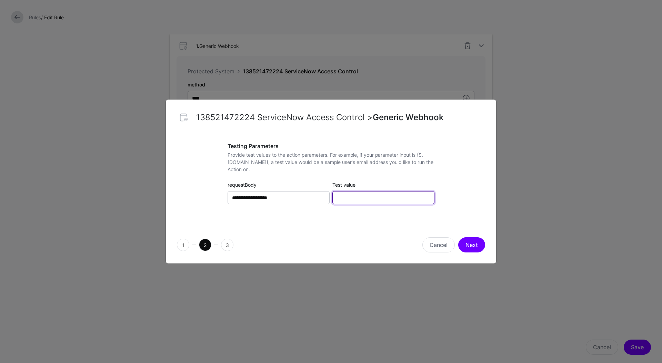 The width and height of the screenshot is (662, 363). Describe the element at coordinates (408, 117) in the screenshot. I see `span: Generic Webhook` at that location.